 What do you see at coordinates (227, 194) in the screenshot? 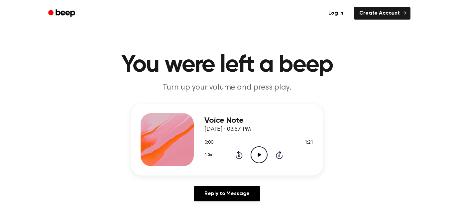
I see `a: Reply to Message` at bounding box center [227, 194].